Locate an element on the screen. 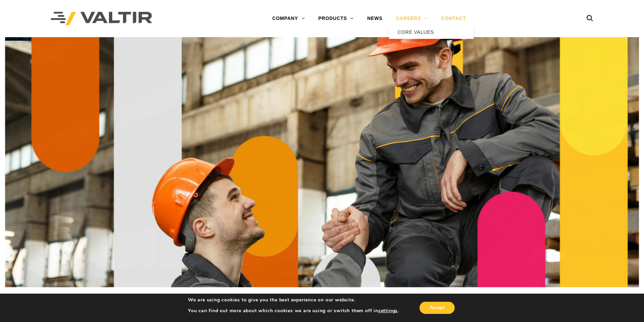 The height and width of the screenshot is (322, 644). img: Valtir is located at coordinates (101, 19).